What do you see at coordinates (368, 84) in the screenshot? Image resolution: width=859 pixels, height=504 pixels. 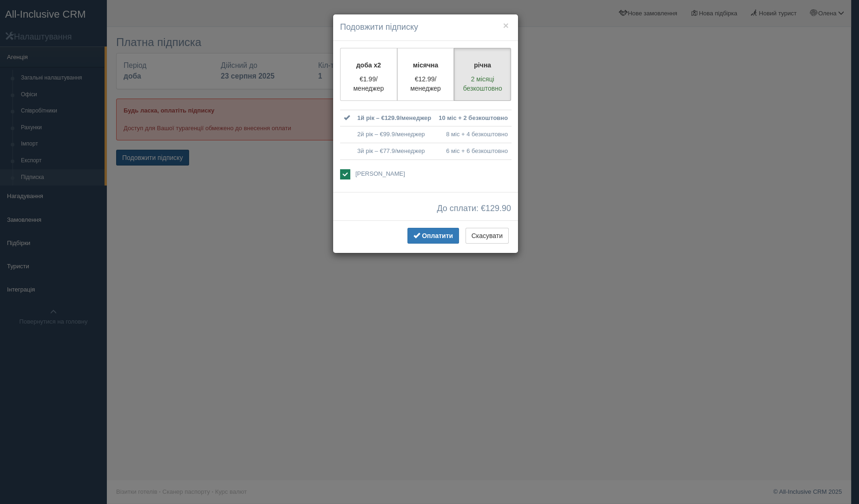 I see `p: €1.99/менеджер` at bounding box center [368, 84].